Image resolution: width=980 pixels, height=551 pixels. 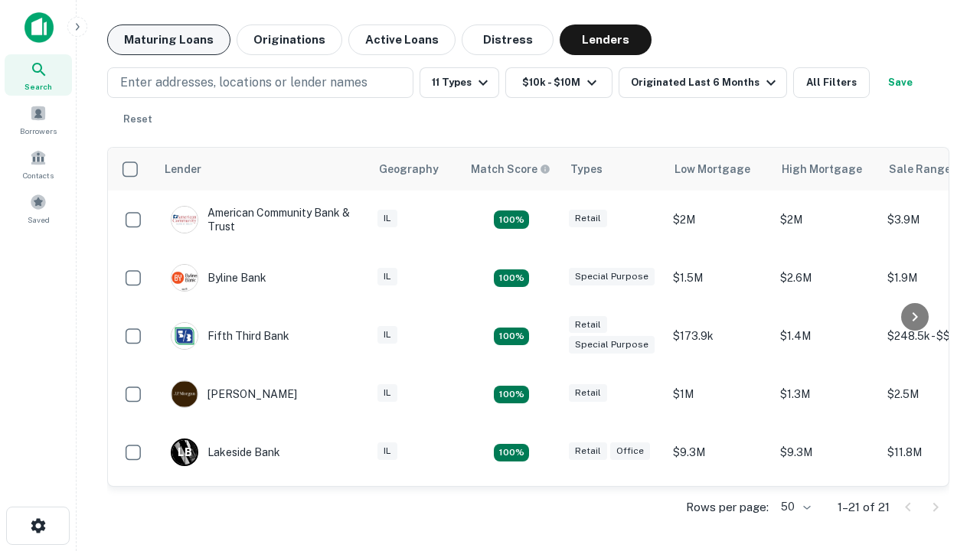 I want to click on div: Chat Widget, so click(x=942, y=466).